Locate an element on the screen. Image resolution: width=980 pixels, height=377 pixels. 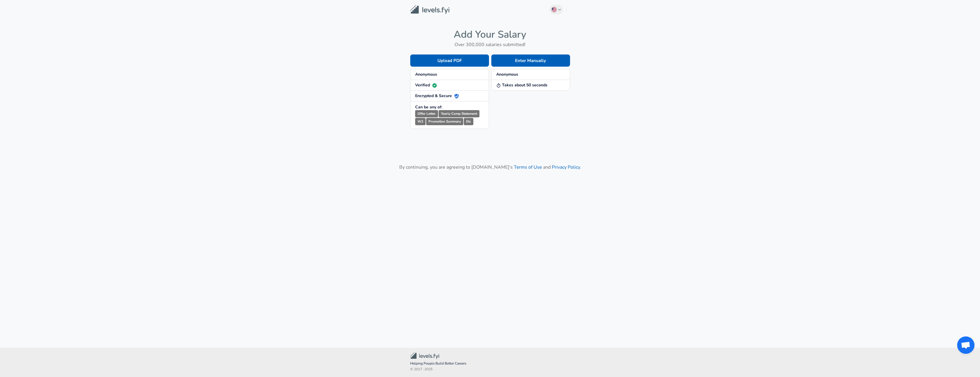
small: Promotion Summary is located at coordinates (445, 121).